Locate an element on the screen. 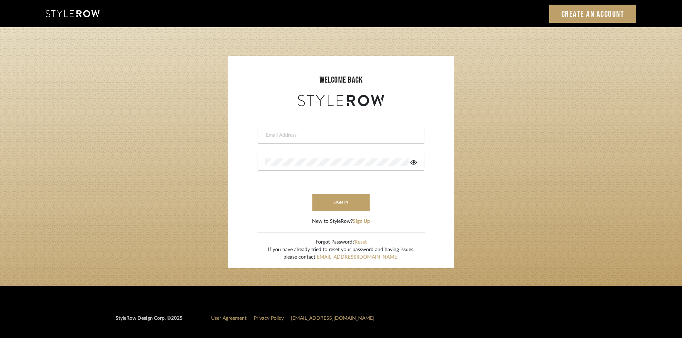  div: Forgot Password? is located at coordinates (341, 242).